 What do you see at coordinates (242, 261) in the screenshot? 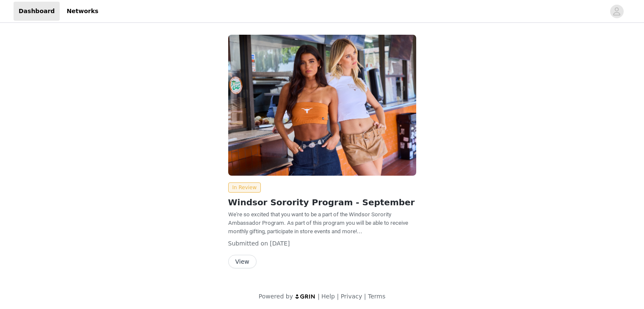
I see `button: View` at bounding box center [242, 261].